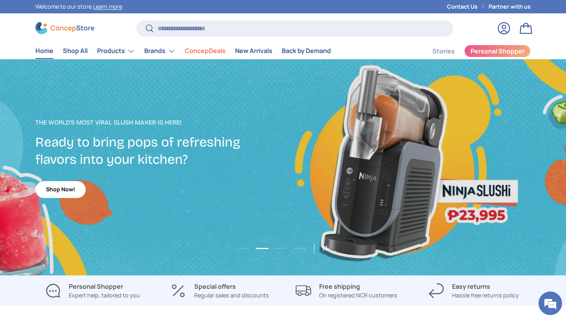  Describe the element at coordinates (231, 295) in the screenshot. I see `p: Regular sales and discounts` at that location.